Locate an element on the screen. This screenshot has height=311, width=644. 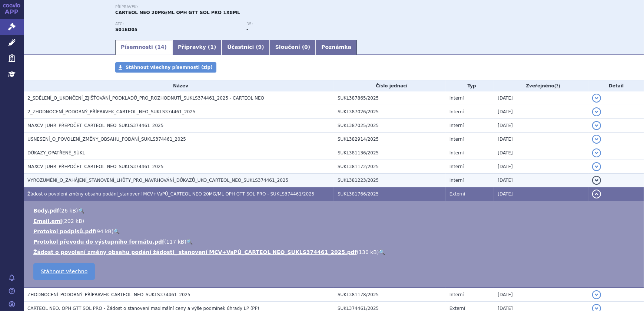
span: 14 is located at coordinates (160, 47).